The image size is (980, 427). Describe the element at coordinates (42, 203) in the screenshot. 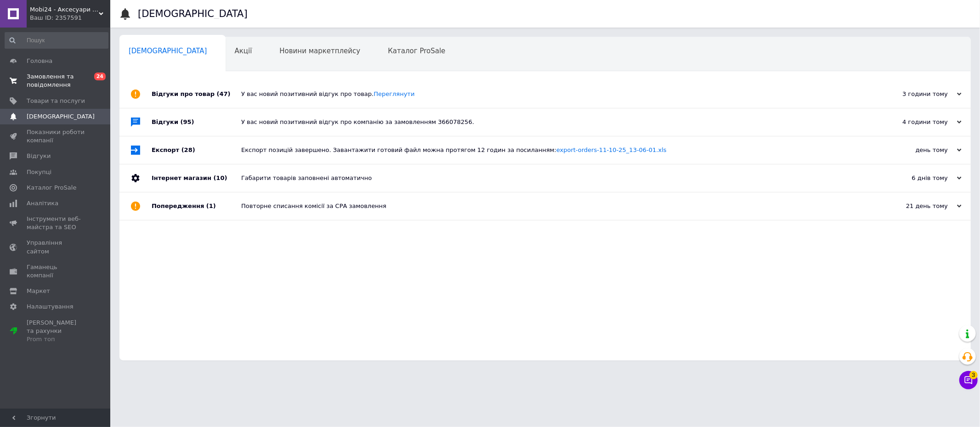

I see `span: Аналітика` at that location.